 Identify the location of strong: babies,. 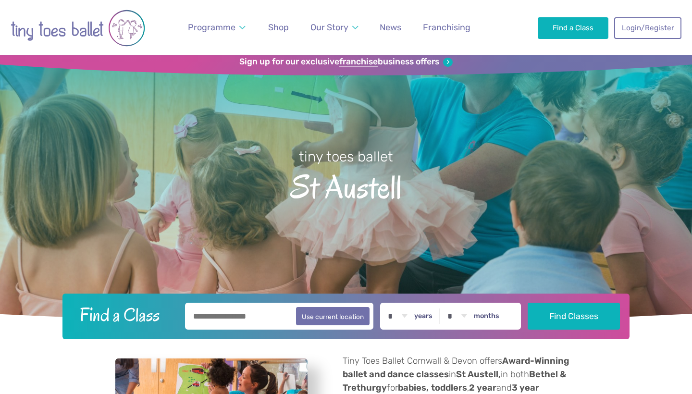
(413, 388).